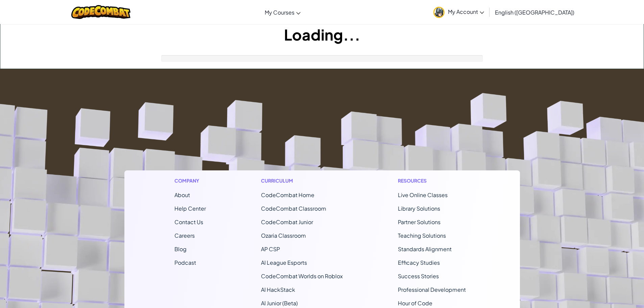 This screenshot has height=308, width=644. What do you see at coordinates (322, 34) in the screenshot?
I see `h1: Loading...` at bounding box center [322, 34].